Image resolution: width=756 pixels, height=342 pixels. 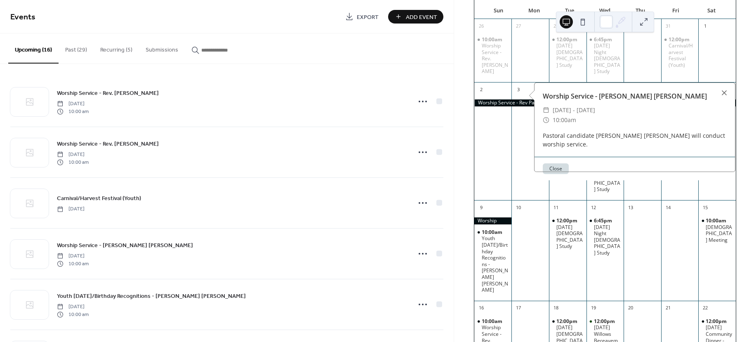 What do you see at coordinates (676, 11) in the screenshot?
I see `div: Fri` at bounding box center [676, 11].